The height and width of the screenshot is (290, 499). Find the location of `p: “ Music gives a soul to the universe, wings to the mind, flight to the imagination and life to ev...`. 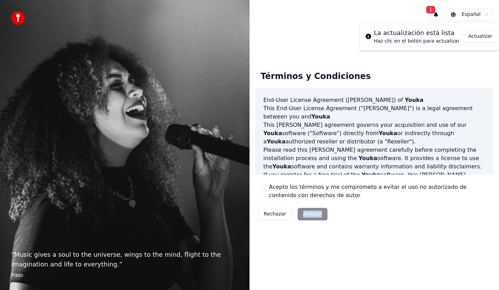

p: “ Music gives a soul to the universe, wings to the mind, flight to the imagination and life to ev... is located at coordinates (125, 260).